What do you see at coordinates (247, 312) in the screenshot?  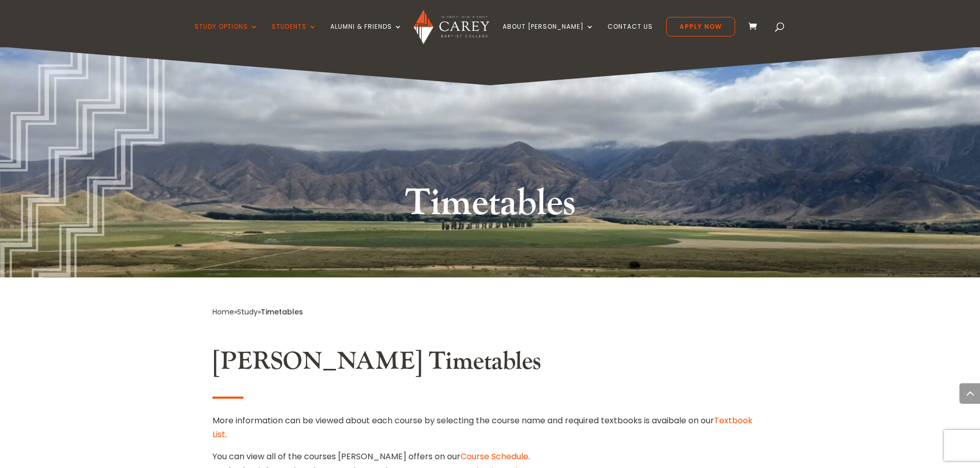 I see `a: Study` at bounding box center [247, 312].